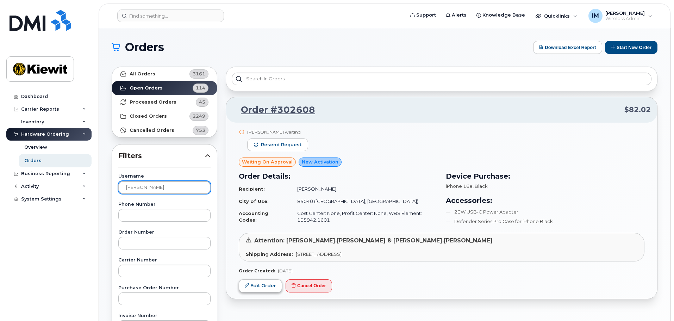  What do you see at coordinates (309, 286) in the screenshot?
I see `button: Cancel Order` at bounding box center [309, 286].